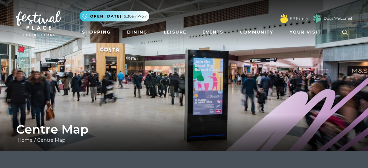  What do you see at coordinates (306, 32) in the screenshot?
I see `span: Your Visit` at bounding box center [306, 32].